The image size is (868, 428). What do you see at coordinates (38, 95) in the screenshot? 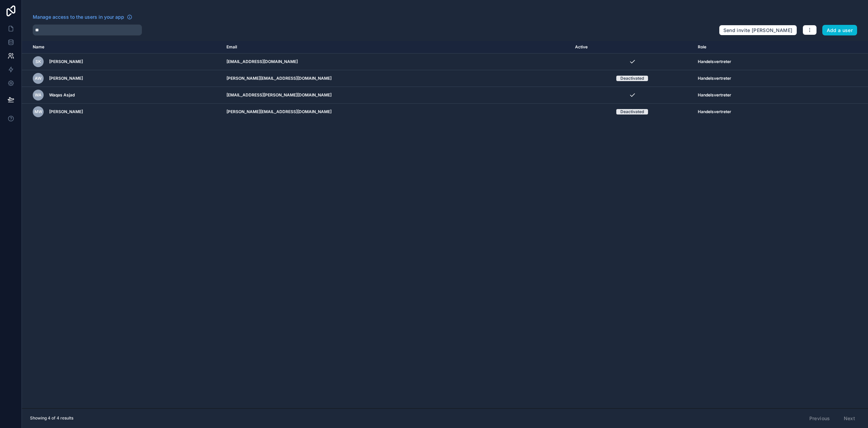
I see `span: WA` at bounding box center [38, 95].